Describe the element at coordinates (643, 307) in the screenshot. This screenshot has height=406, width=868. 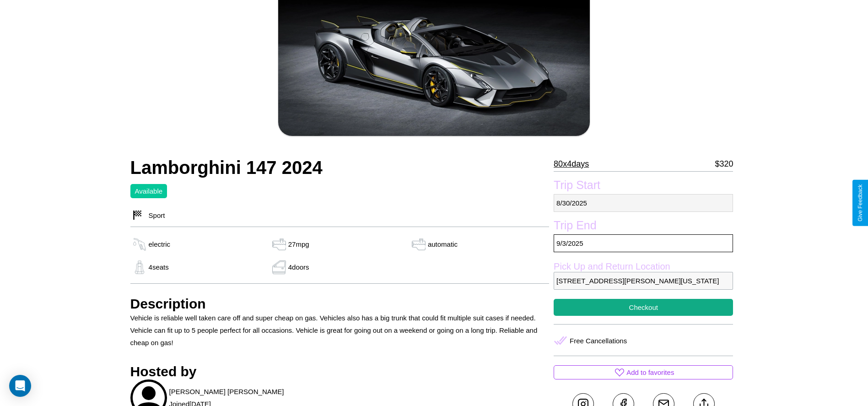
I see `button: Checkout` at that location.